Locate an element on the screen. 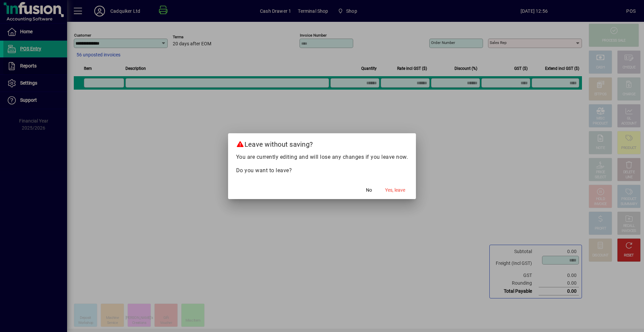 This screenshot has width=644, height=332. p: Do you want to leave? is located at coordinates (322, 171).